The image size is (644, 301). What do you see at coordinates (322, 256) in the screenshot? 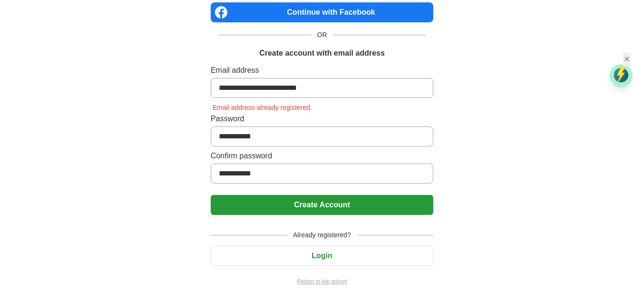
I see `a: Login` at bounding box center [322, 256].